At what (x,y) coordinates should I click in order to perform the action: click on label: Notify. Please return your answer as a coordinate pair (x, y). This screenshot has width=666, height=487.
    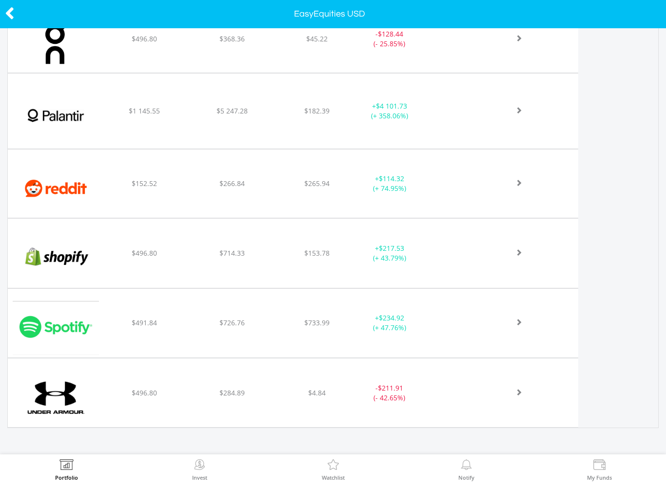
    Looking at the image, I should click on (466, 478).